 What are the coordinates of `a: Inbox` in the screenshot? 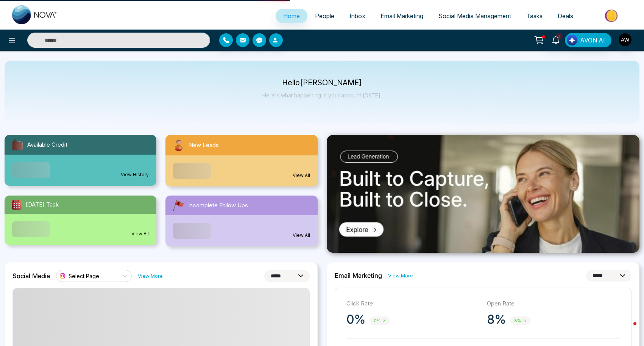 It's located at (357, 16).